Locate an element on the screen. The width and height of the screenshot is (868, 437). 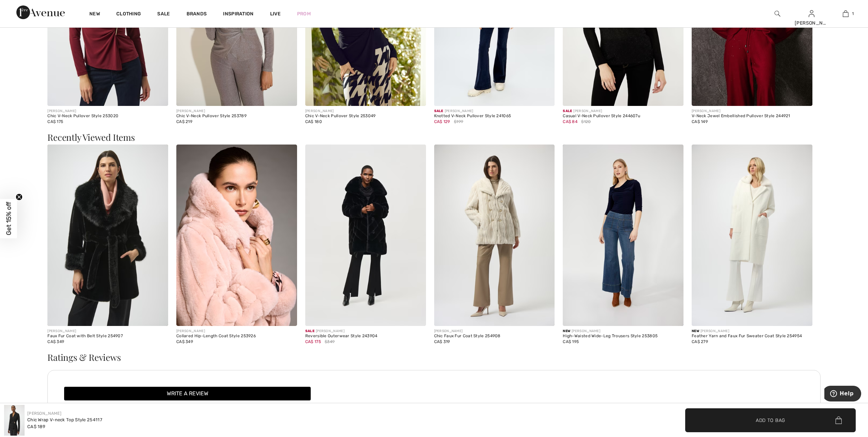
span: CA$ 219 is located at coordinates (184, 122).